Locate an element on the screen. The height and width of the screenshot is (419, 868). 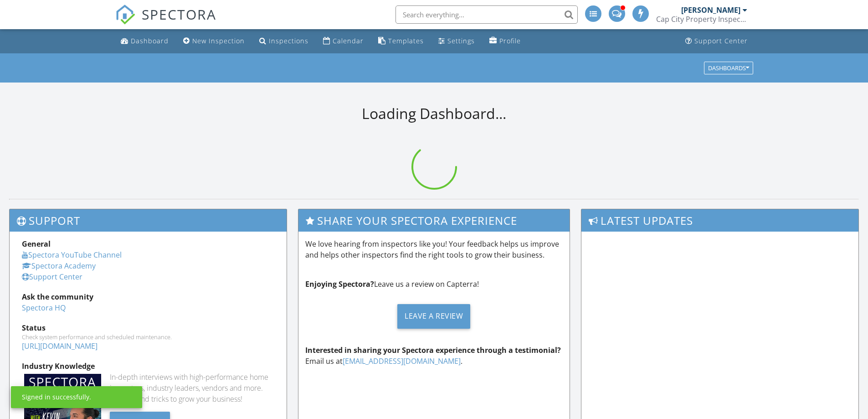
a: New Inspection is located at coordinates (214, 41).